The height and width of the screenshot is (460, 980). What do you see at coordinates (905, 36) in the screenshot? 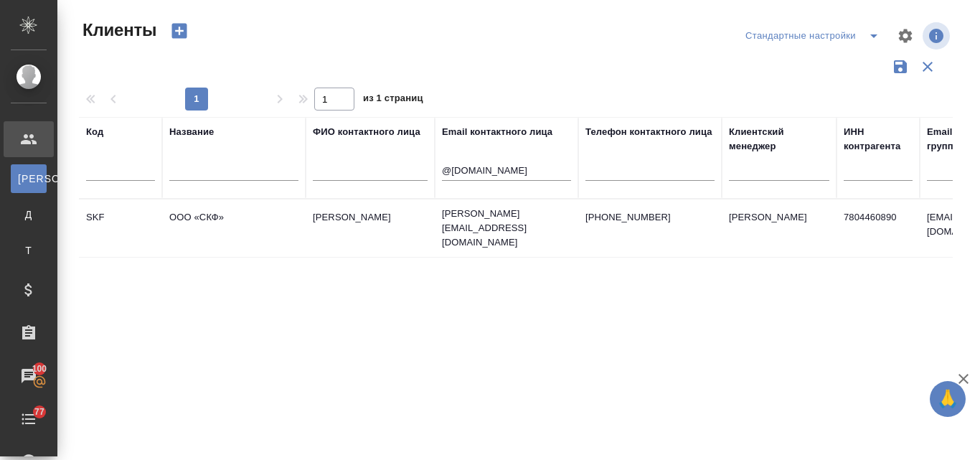
I see `span: Настроить таблицу` at bounding box center [905, 36].